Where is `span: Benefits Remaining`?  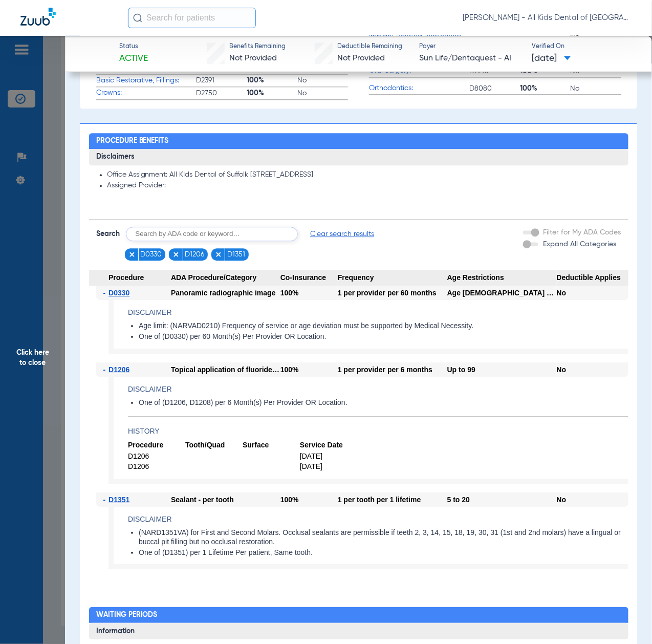 span: Benefits Remaining is located at coordinates (258, 47).